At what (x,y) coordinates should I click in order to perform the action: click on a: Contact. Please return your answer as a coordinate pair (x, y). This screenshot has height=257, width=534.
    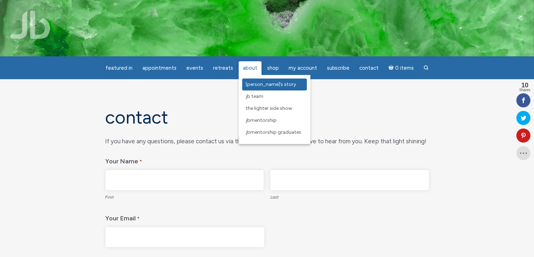
    Looking at the image, I should click on (369, 68).